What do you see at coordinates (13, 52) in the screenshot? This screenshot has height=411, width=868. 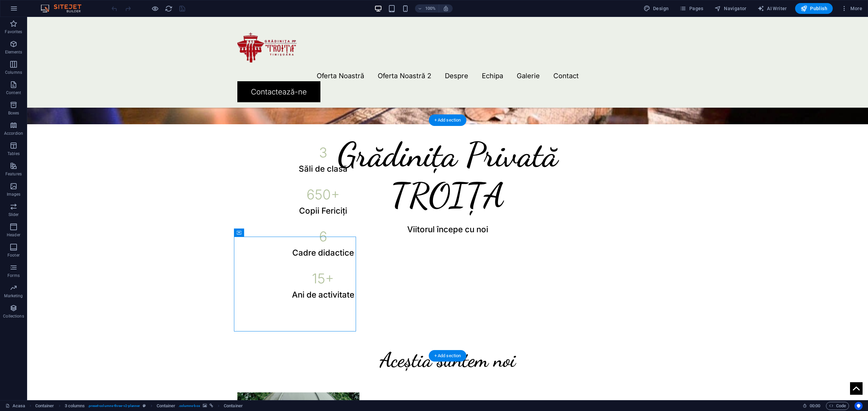 I see `p: Elements` at bounding box center [13, 52].